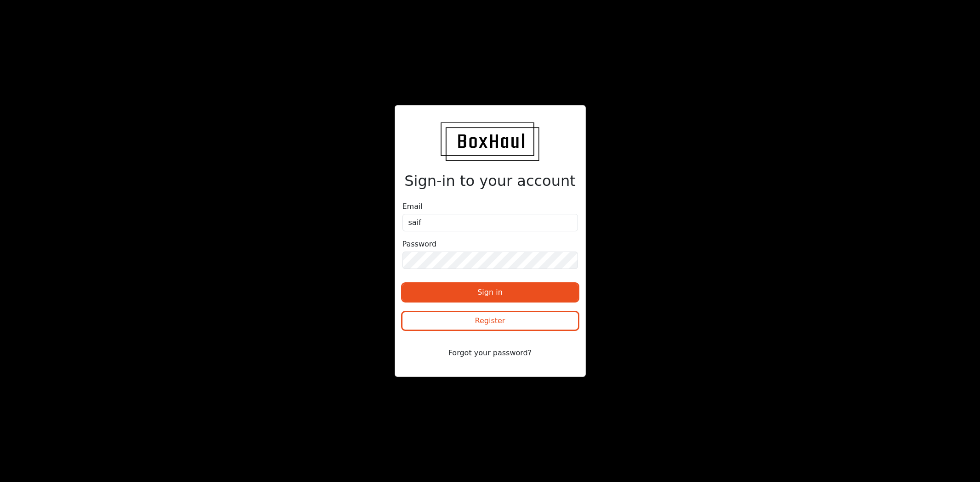  Describe the element at coordinates (490, 181) in the screenshot. I see `h2: Sign-in to your account` at that location.